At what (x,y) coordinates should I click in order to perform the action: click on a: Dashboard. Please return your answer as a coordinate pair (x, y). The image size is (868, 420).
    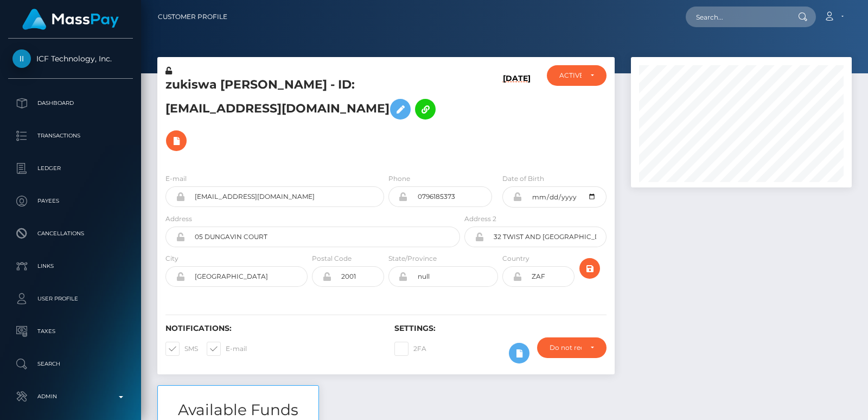
    Looking at the image, I should click on (70, 103).